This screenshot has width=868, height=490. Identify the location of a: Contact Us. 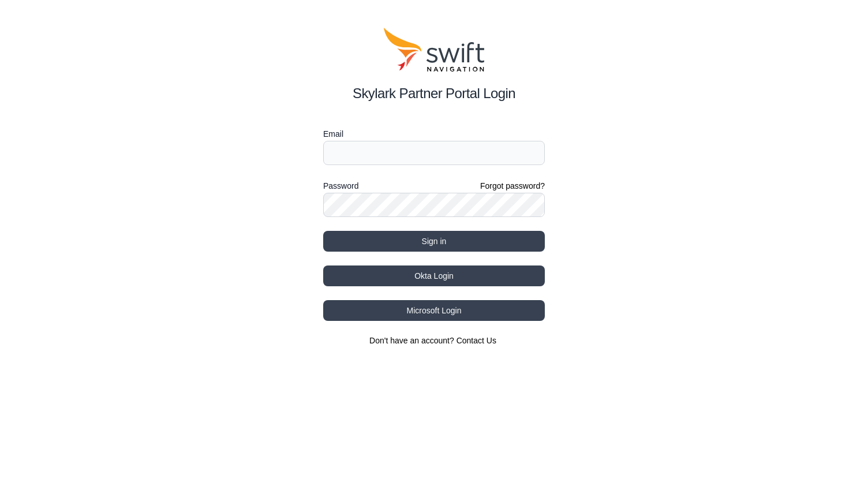
(476, 340).